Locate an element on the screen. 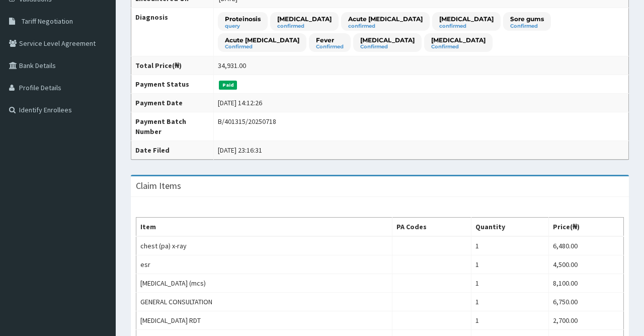  td: 6,750.00 is located at coordinates (586, 302).